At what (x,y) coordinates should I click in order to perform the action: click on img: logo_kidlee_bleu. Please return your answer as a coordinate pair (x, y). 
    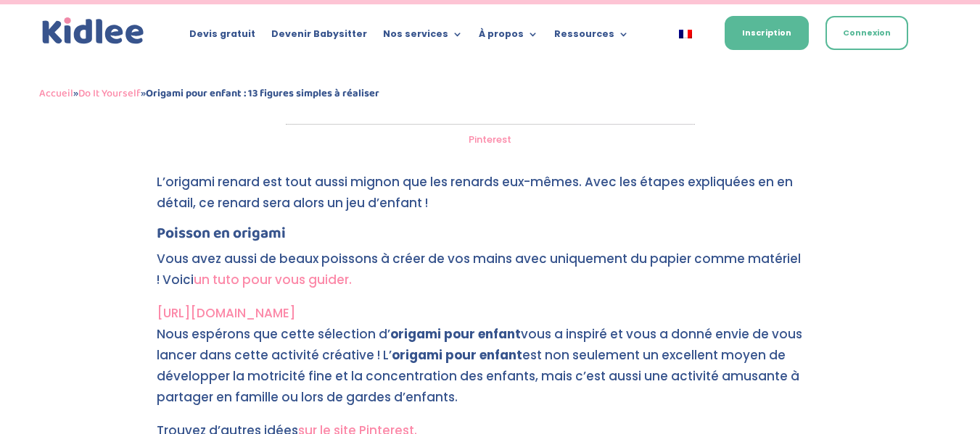
    Looking at the image, I should click on (93, 31).